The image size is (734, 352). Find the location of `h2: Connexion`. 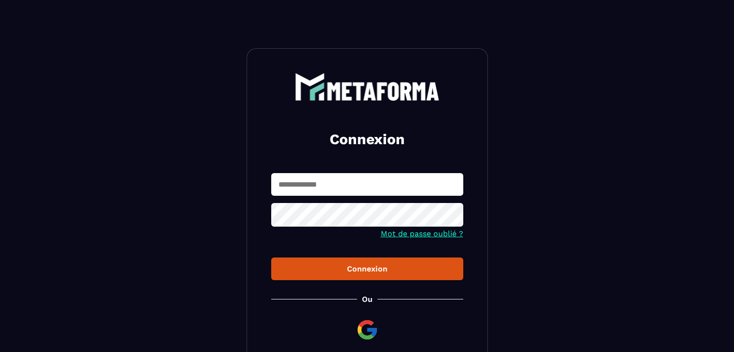

h2: Connexion is located at coordinates (367, 140).